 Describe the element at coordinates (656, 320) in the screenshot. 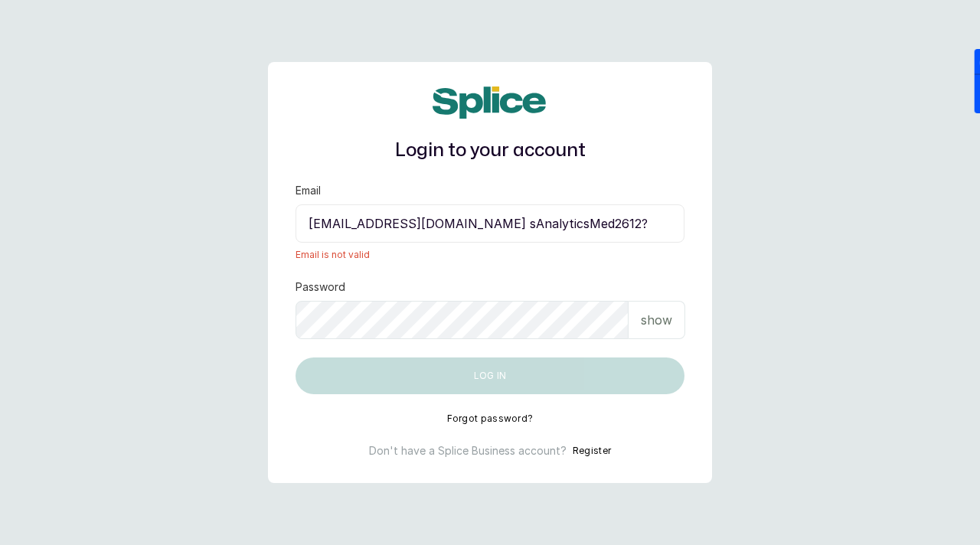

I see `p: show` at that location.